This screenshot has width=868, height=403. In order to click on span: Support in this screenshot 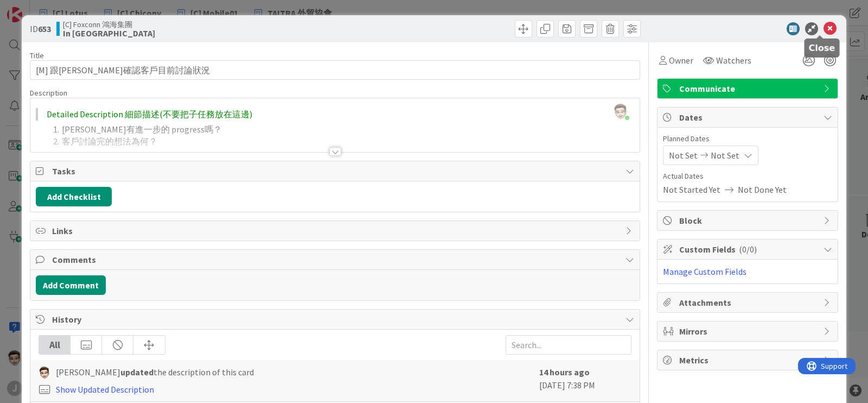, I will do `click(36, 8)`.